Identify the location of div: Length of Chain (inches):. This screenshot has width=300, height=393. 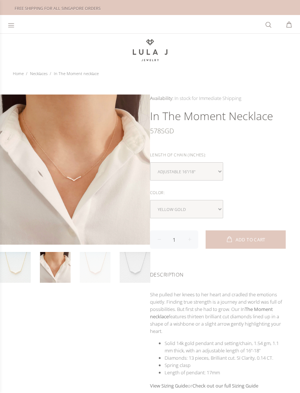
(218, 155).